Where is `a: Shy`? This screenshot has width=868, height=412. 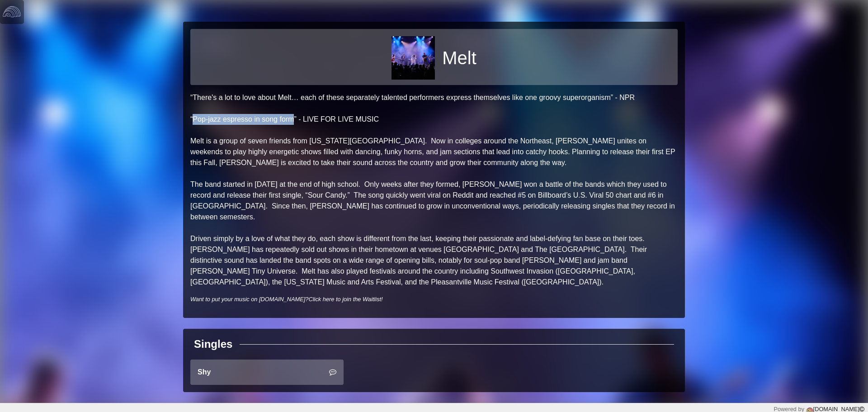
a: Shy is located at coordinates (267, 372).